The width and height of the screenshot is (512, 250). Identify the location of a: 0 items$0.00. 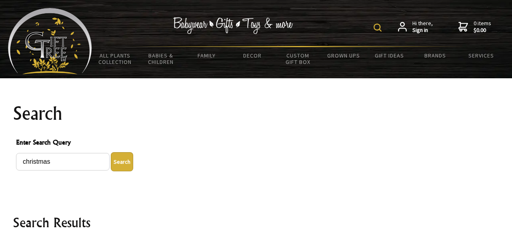
(475, 27).